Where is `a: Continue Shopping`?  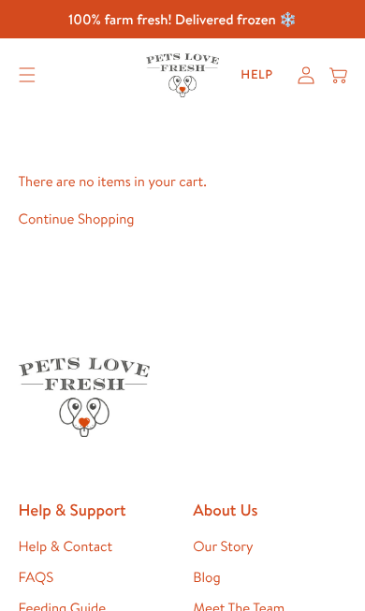 a: Continue Shopping is located at coordinates (77, 218).